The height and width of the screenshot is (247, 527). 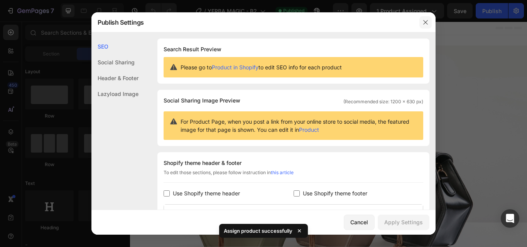 What do you see at coordinates (335, 194) in the screenshot?
I see `span: Use Shopify theme footer` at bounding box center [335, 194].